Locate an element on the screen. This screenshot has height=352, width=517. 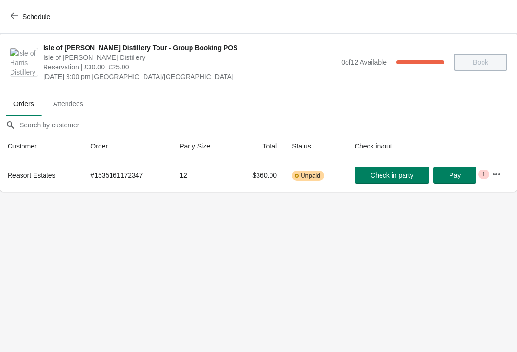
button: Pay is located at coordinates (455, 175).